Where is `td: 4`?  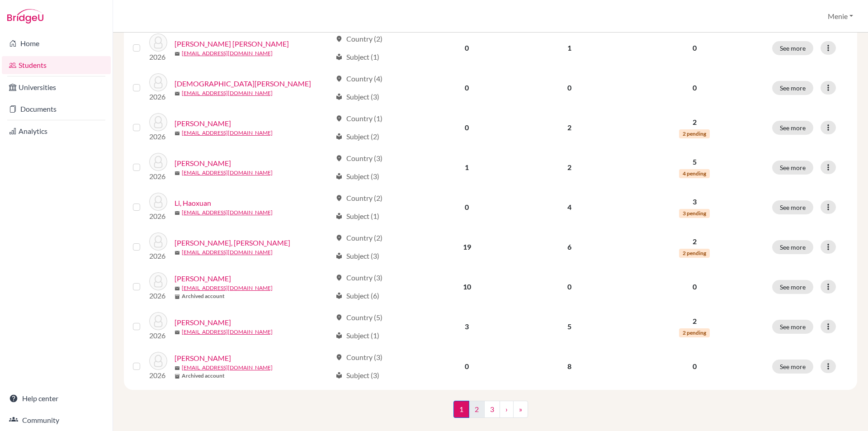
td: 4 is located at coordinates (569, 207).